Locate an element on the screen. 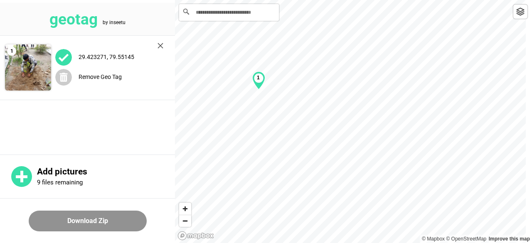  b: 1 is located at coordinates (258, 78).